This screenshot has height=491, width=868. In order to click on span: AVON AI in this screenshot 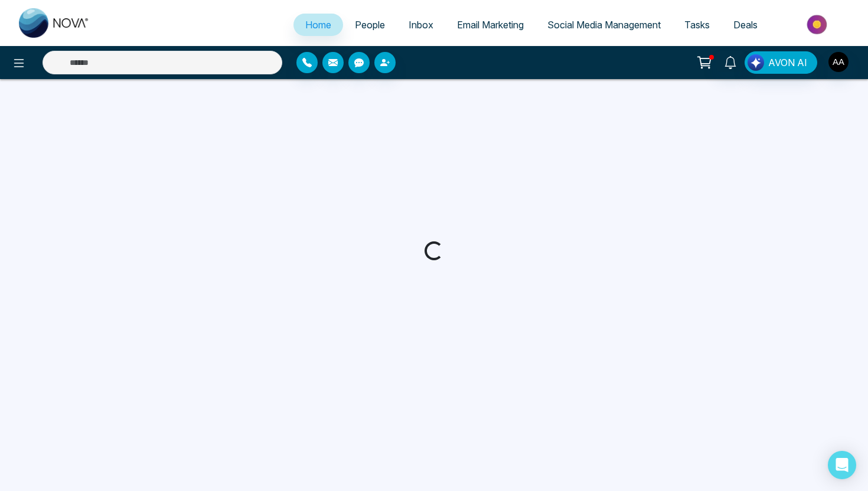, I will do `click(788, 63)`.